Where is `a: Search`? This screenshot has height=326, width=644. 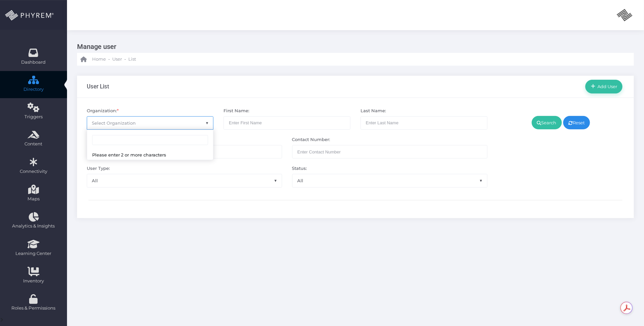 a: Search is located at coordinates (547, 122).